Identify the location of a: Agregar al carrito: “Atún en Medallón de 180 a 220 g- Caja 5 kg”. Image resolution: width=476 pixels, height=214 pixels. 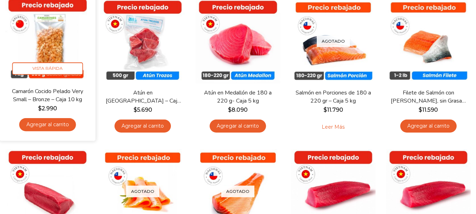
(238, 126).